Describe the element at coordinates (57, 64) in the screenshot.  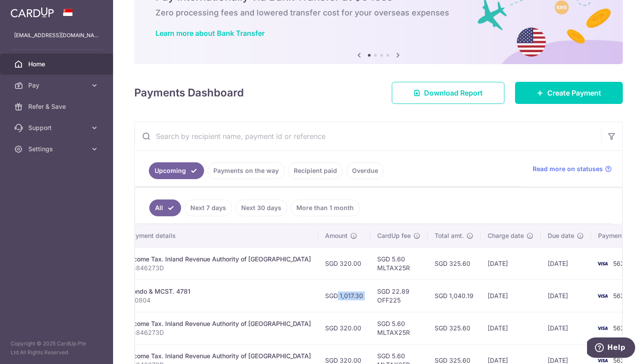
I see `span: Home` at that location.